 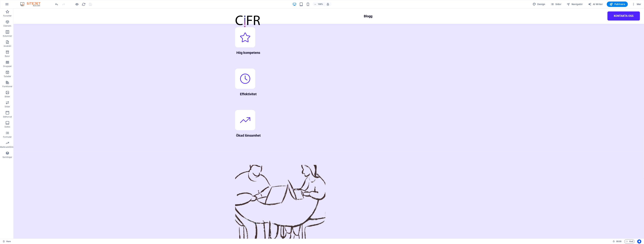 I want to click on img: Editor Logo, so click(x=32, y=4).